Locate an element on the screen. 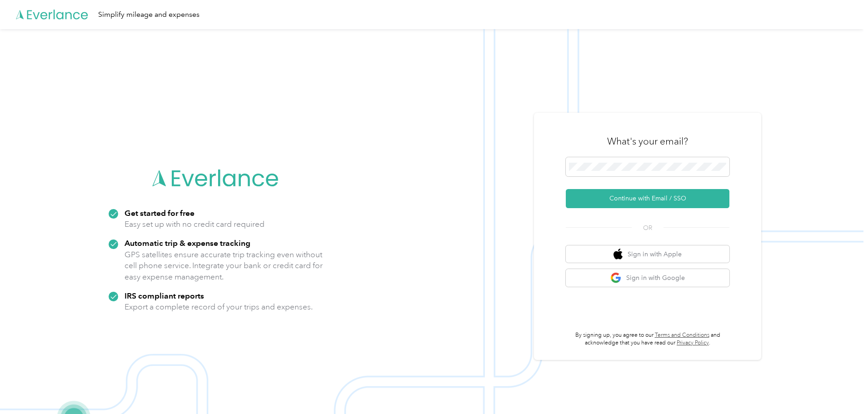 The width and height of the screenshot is (868, 414). button: google logoSign in with Google is located at coordinates (647, 278).